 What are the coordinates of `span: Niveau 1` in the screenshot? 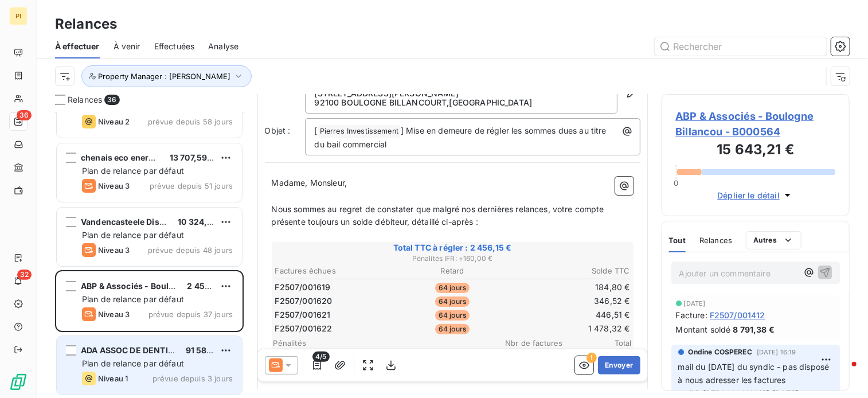 It's located at (113, 379).